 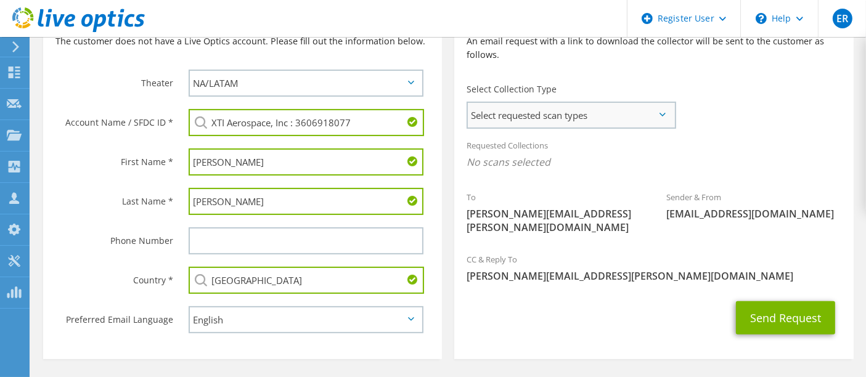 I want to click on div: Sender & From, so click(x=754, y=205).